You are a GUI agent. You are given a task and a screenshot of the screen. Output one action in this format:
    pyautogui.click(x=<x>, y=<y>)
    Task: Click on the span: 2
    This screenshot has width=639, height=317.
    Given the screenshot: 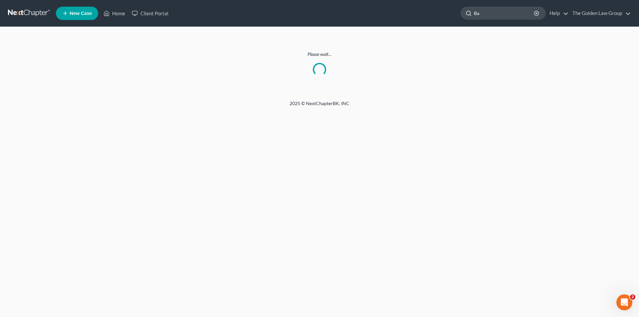 What is the action you would take?
    pyautogui.click(x=632, y=297)
    